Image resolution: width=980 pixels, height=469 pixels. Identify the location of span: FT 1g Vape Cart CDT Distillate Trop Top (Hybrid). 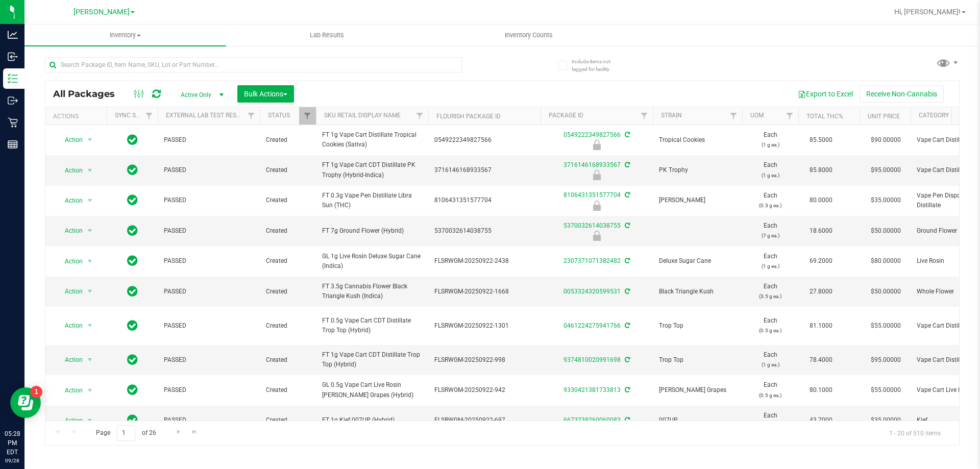
(372, 360).